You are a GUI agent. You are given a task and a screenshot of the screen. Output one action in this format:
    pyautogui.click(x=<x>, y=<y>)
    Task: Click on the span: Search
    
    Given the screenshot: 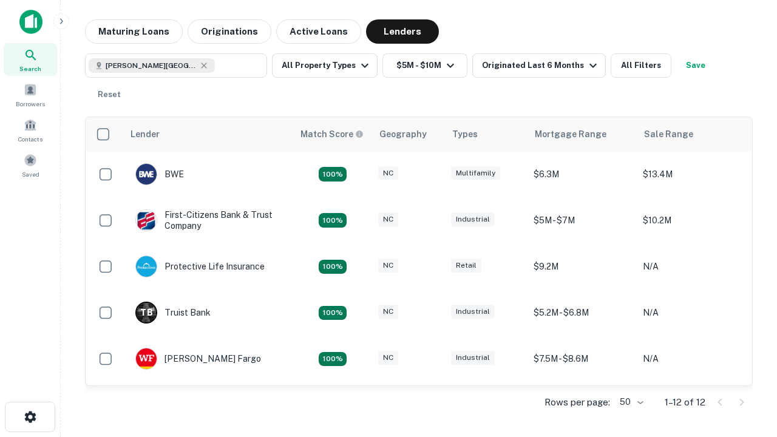 What is the action you would take?
    pyautogui.click(x=30, y=69)
    